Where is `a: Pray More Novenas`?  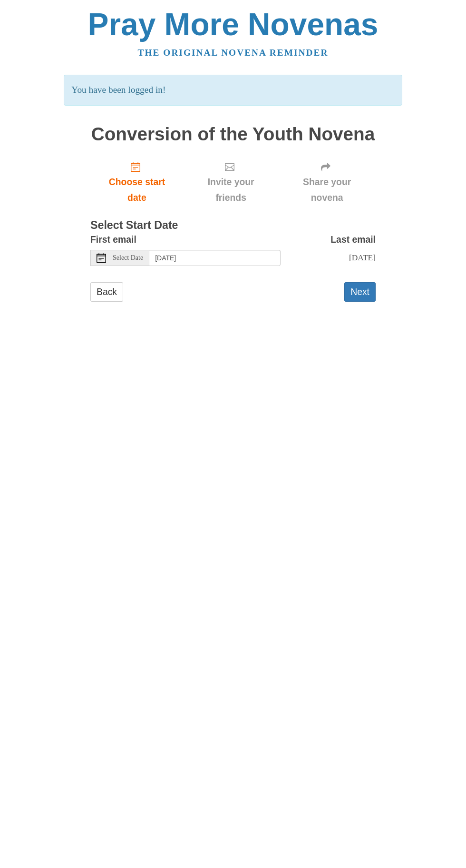 a: Pray More Novenas is located at coordinates (233, 24).